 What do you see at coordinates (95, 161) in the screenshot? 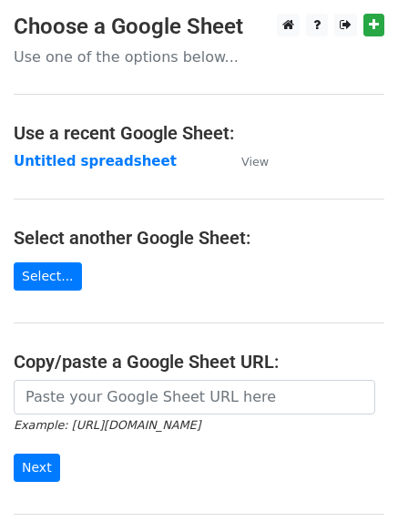
I see `a: Untitled spreadsheet` at bounding box center [95, 161].